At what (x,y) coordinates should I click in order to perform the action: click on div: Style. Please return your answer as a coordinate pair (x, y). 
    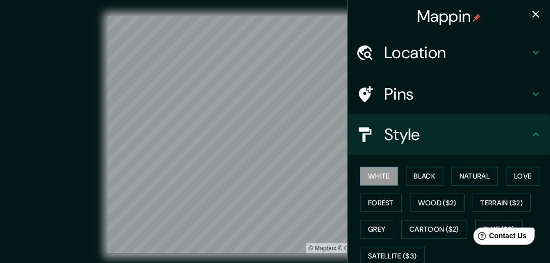
    Looking at the image, I should click on (449, 134).